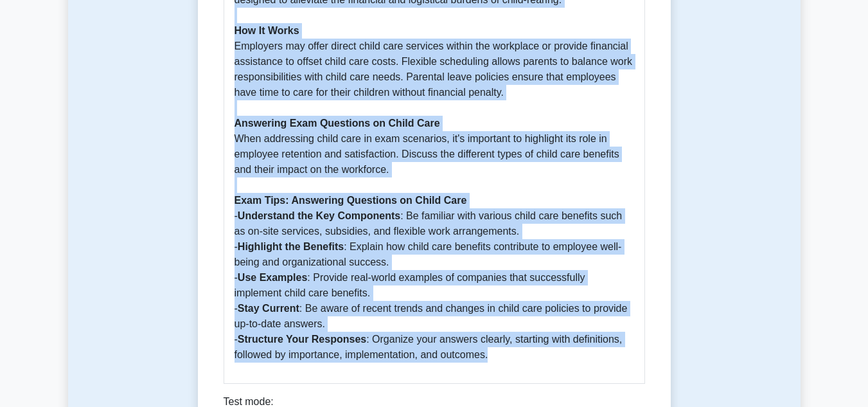 This screenshot has width=868, height=407. What do you see at coordinates (290, 246) in the screenshot?
I see `b: Highlight the Benefits` at bounding box center [290, 246].